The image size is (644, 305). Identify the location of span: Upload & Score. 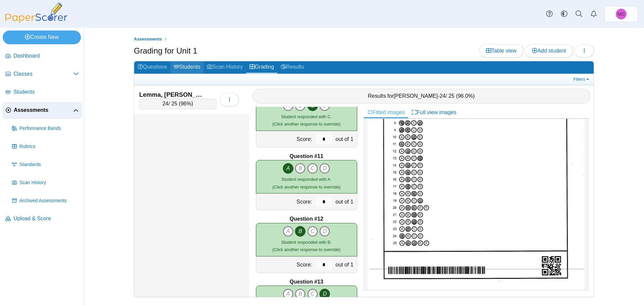
(46, 219).